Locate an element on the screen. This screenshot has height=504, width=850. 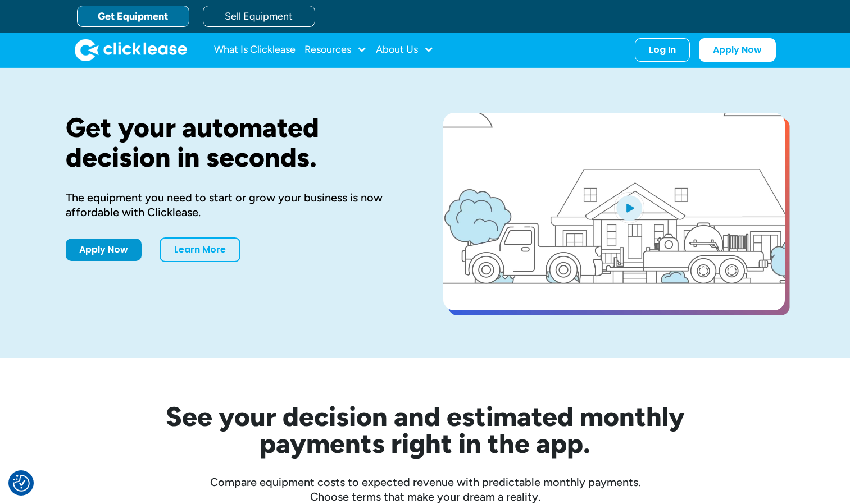
a: Get Equipment is located at coordinates (133, 17).